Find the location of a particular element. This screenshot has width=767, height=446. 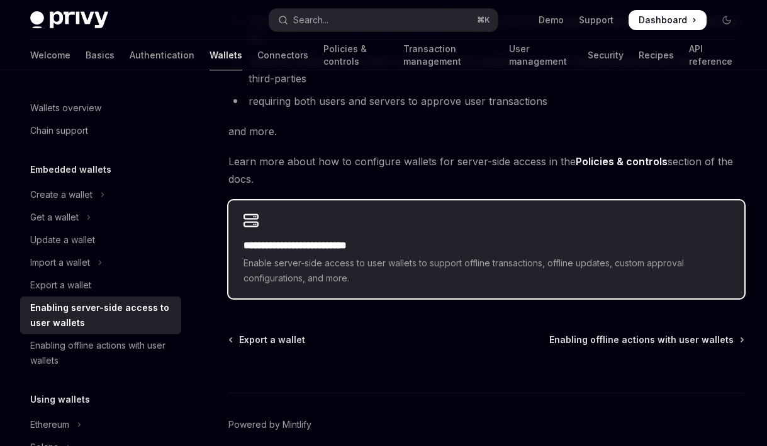

a: Recipes is located at coordinates (656, 55).